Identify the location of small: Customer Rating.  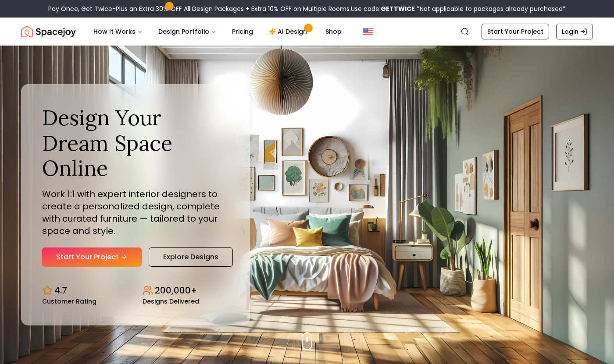
(69, 301).